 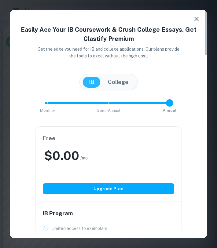 I want to click on h6: IB Program, so click(x=108, y=213).